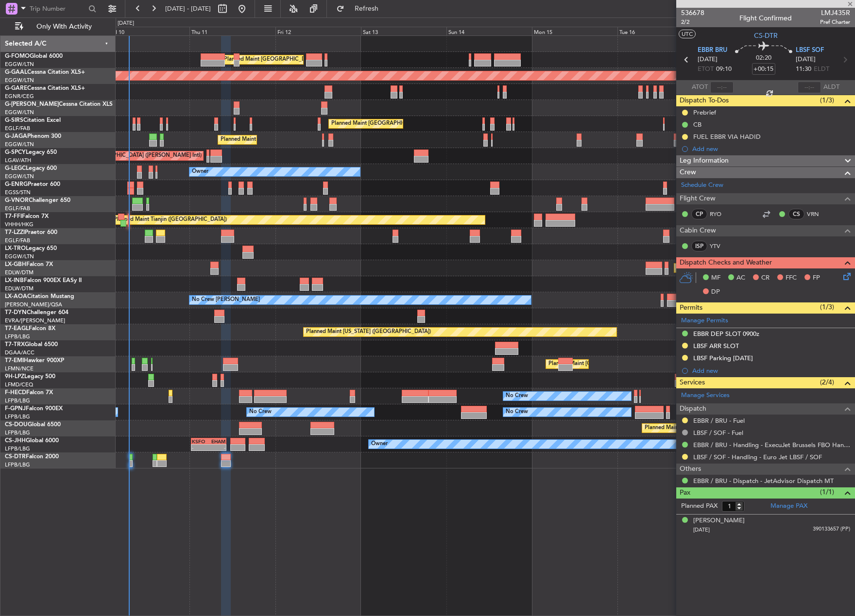 This screenshot has height=616, width=855. What do you see at coordinates (688, 173) in the screenshot?
I see `span: Crew` at bounding box center [688, 173].